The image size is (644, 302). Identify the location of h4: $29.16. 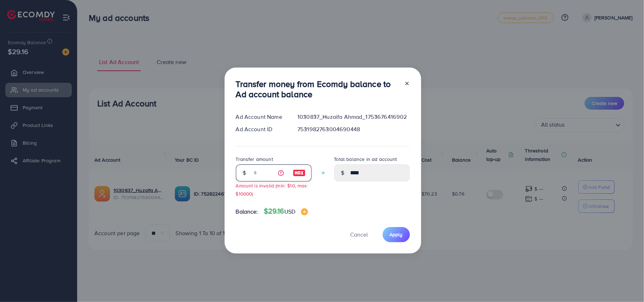
(286, 211).